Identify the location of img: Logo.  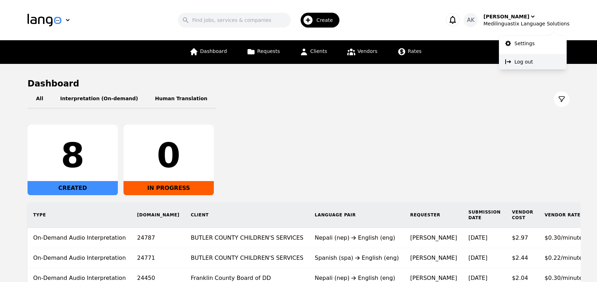
(44, 20).